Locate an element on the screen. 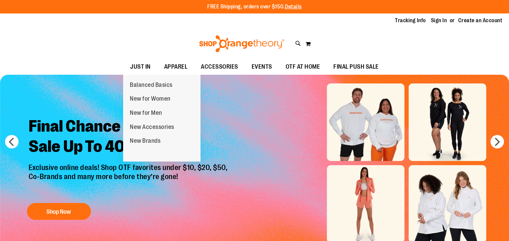  button: Shop Now is located at coordinates (59, 211).